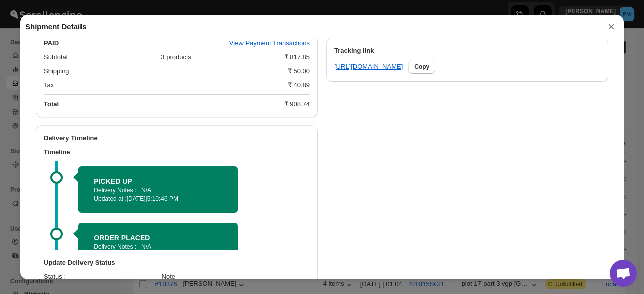  Describe the element at coordinates (299, 86) in the screenshot. I see `div: ₹ 40.89` at that location.